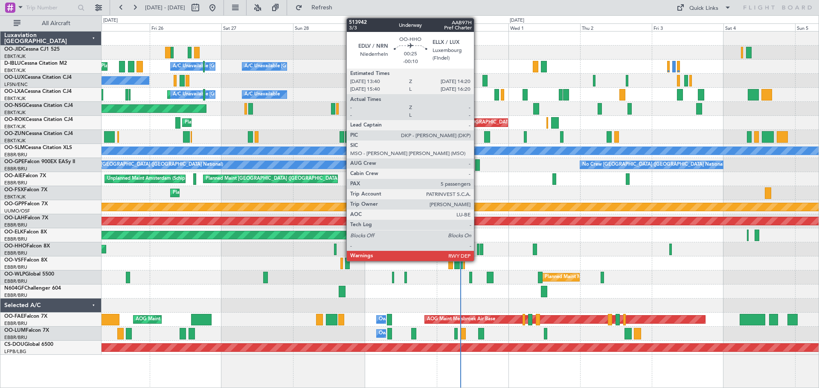 The height and width of the screenshot is (388, 819). I want to click on span: OO-ZUN, so click(15, 134).